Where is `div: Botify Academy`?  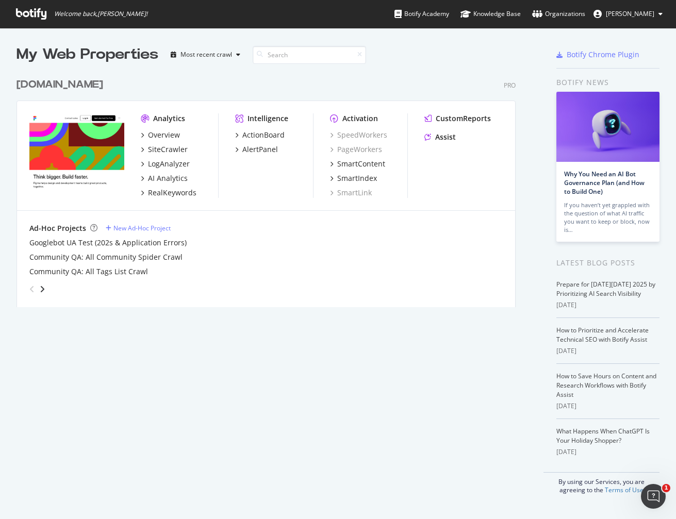 div: Botify Academy is located at coordinates (422, 14).